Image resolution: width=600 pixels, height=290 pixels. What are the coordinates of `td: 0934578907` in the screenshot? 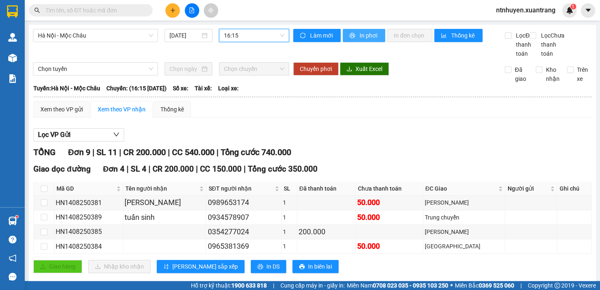 It's located at (244, 217).